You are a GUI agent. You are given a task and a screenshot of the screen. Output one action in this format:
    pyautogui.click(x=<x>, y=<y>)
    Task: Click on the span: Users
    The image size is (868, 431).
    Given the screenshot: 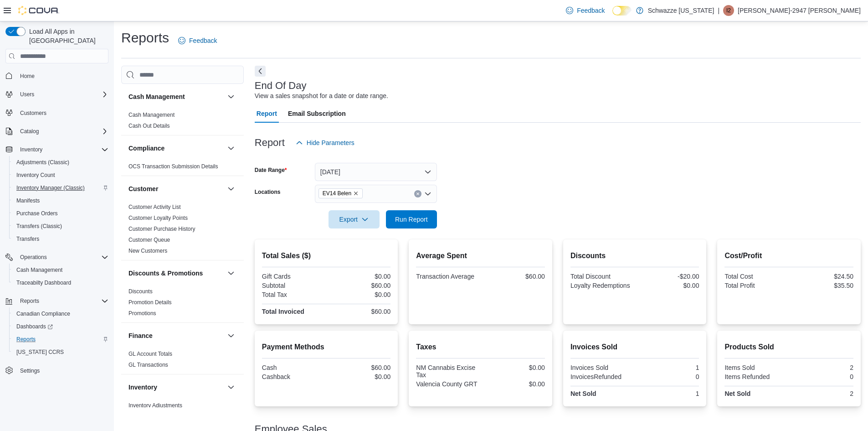 What is the action you would take?
    pyautogui.click(x=27, y=94)
    